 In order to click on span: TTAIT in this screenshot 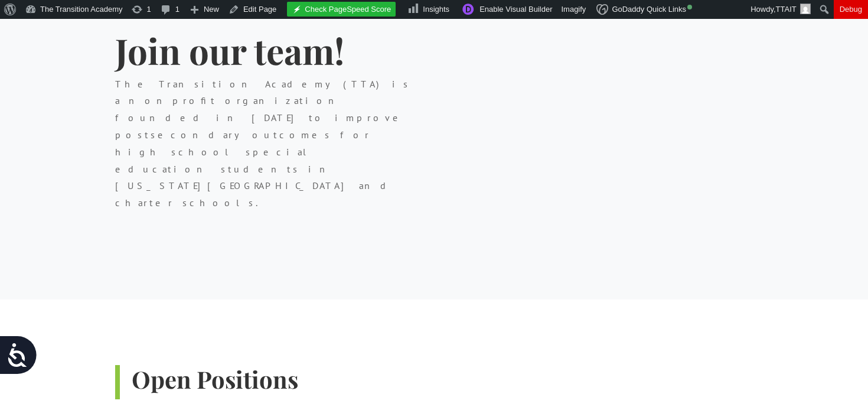, I will do `click(786, 9)`.